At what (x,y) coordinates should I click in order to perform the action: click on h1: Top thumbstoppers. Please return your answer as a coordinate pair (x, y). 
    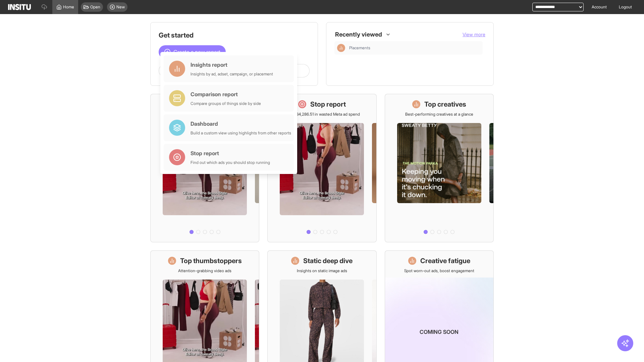
    Looking at the image, I should click on (211, 261).